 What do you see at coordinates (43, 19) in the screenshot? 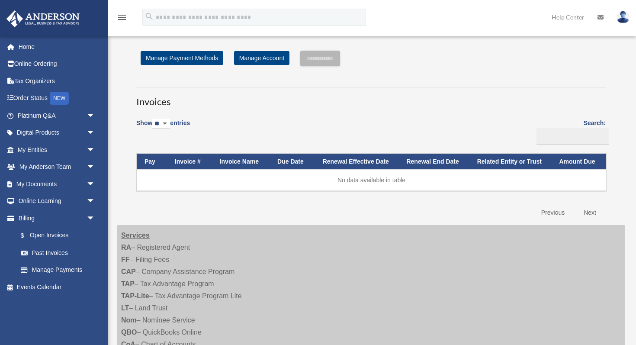
I see `img: Anderson Advisors Platinum Portal` at bounding box center [43, 19].